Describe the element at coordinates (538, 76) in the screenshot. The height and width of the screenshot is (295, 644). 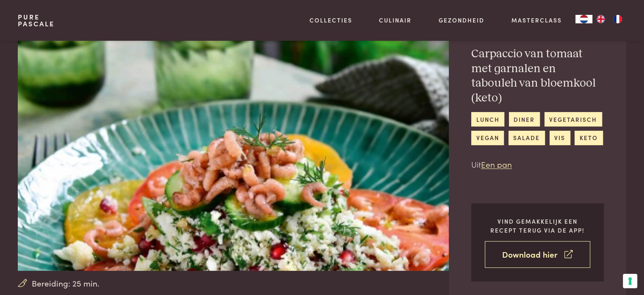
I see `h2: Carpaccio van tomaat met garnalen en tabouleh van bloemkool (keto)` at that location.